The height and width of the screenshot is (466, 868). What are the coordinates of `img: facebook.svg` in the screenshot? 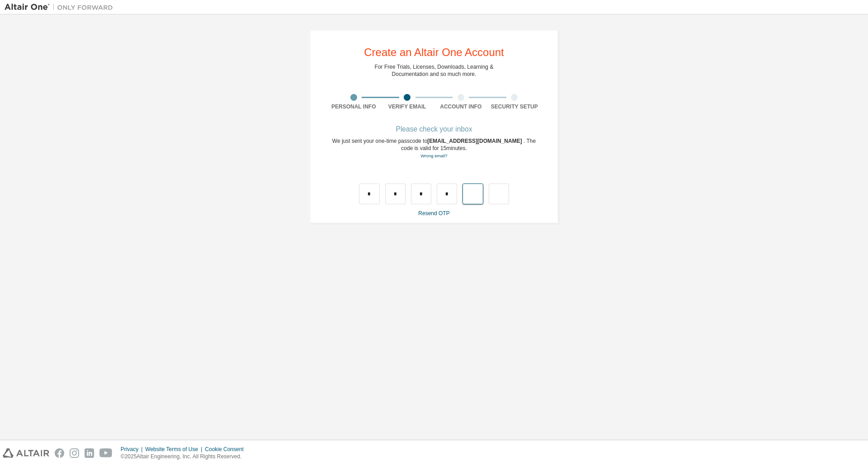 It's located at (60, 453).